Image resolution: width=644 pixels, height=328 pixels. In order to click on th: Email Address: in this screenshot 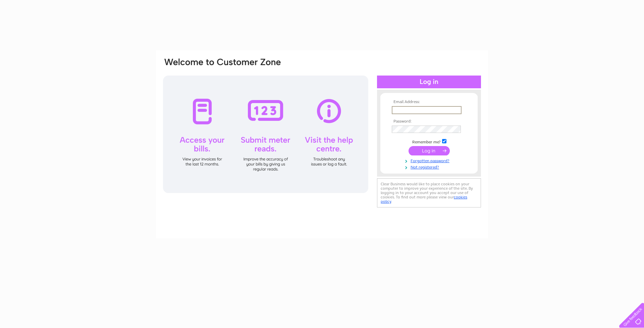, I will do `click(429, 102)`.